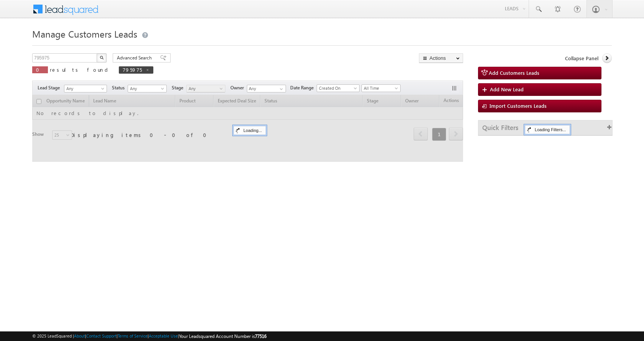 This screenshot has height=341, width=644. Describe the element at coordinates (581, 58) in the screenshot. I see `span: Collapse Panel` at that location.